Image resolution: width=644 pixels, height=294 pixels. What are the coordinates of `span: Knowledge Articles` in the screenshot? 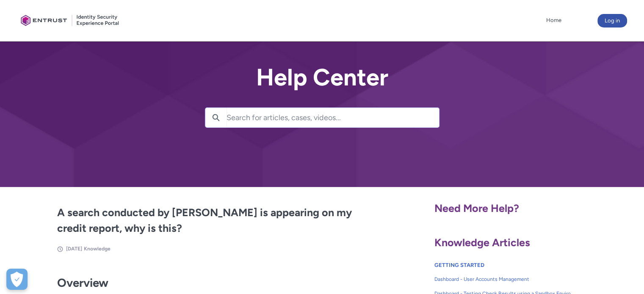 It's located at (482, 242).